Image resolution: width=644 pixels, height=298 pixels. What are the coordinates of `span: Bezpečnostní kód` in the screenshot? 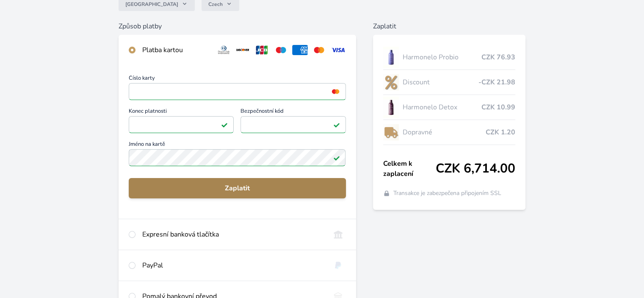 It's located at (293, 112).